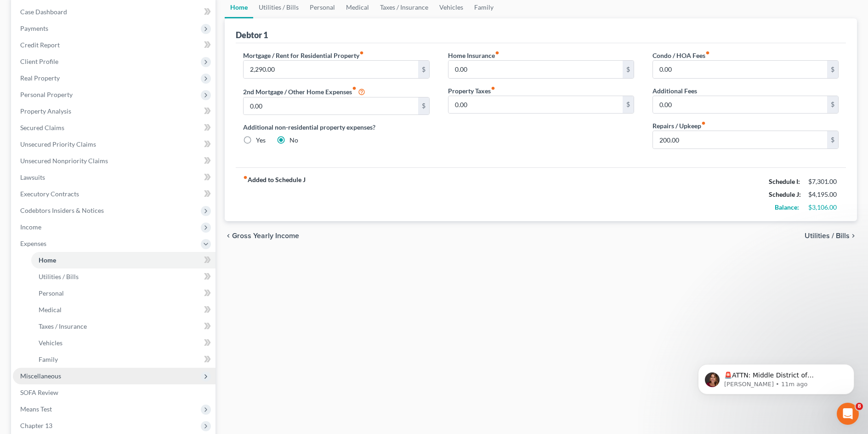 The width and height of the screenshot is (868, 434). I want to click on span: Chapter 13, so click(36, 425).